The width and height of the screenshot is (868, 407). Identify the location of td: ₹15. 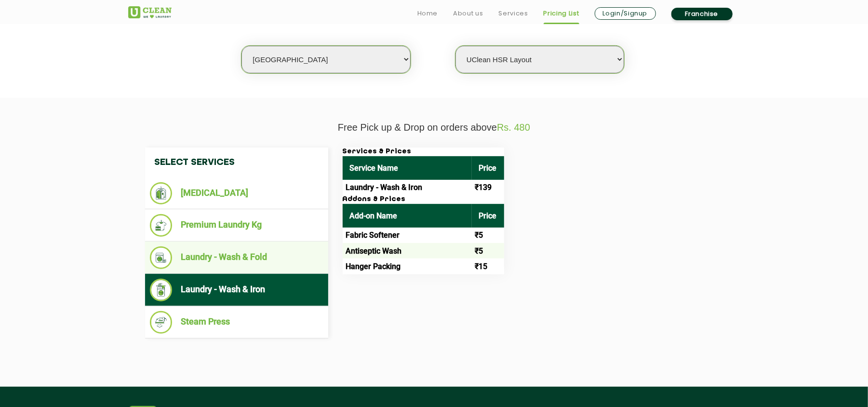
(488, 266).